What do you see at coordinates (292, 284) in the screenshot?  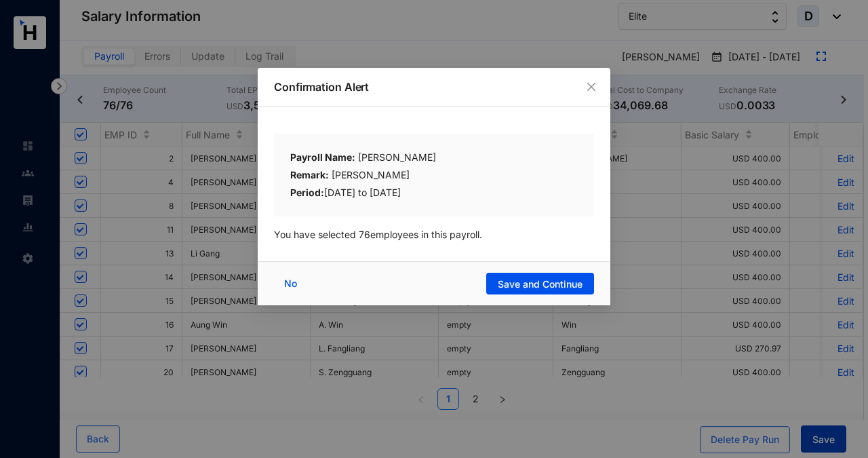 I see `button: No` at bounding box center [292, 284].